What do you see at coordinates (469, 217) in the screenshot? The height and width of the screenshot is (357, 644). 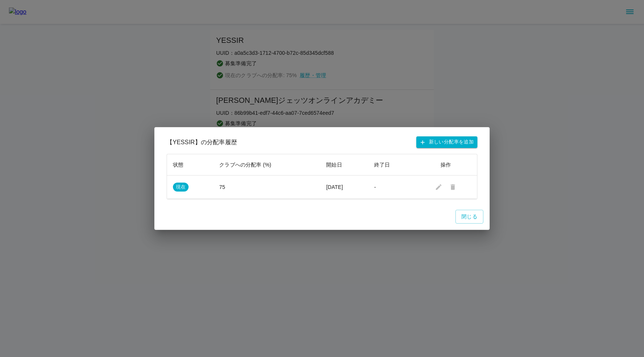 I see `button: 閉じる` at bounding box center [469, 217].